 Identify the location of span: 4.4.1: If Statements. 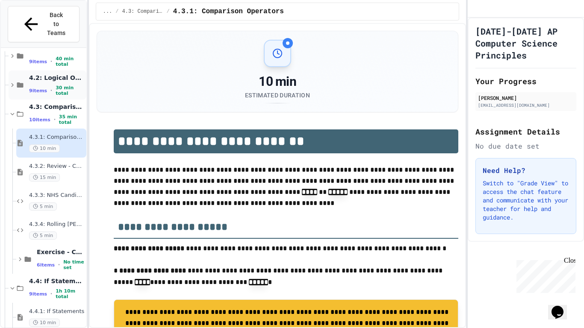
(57, 312).